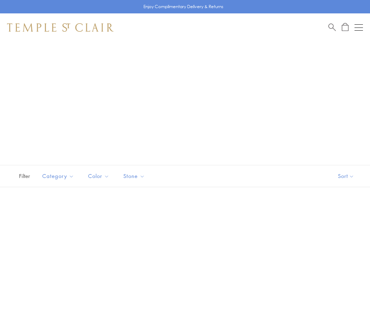  I want to click on button: Show sort by, so click(346, 176).